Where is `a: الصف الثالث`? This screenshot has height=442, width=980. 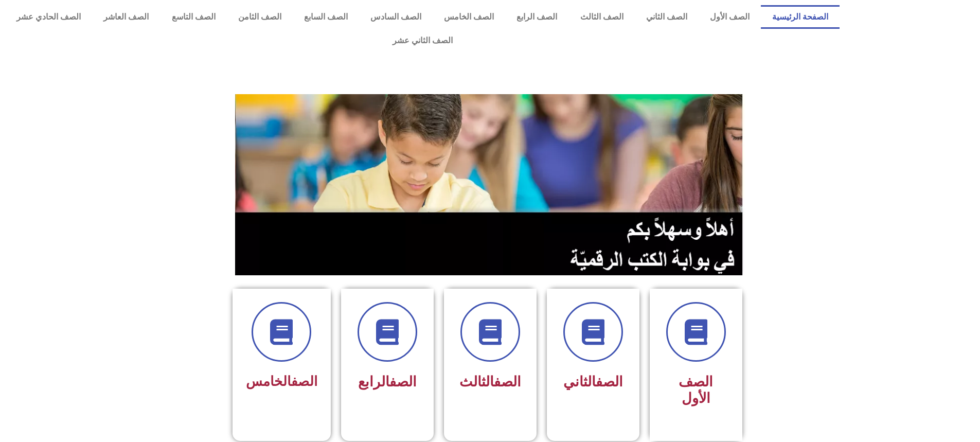
a: الصف الثالث is located at coordinates (601, 17).